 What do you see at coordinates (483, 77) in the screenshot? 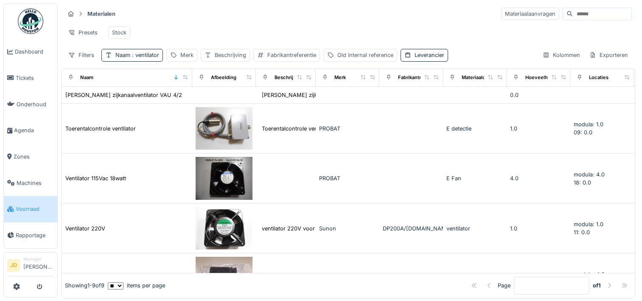
I see `div: Materiaalcategorie` at bounding box center [483, 77].